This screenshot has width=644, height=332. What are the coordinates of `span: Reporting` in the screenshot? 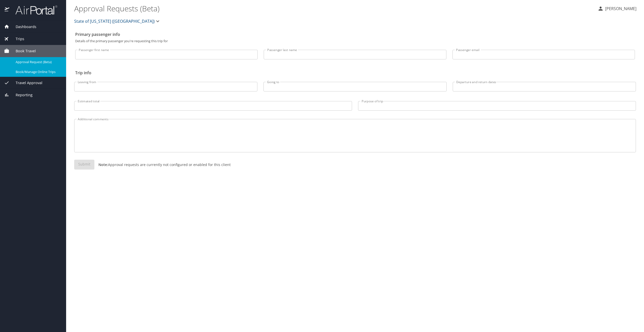 It's located at (21, 95).